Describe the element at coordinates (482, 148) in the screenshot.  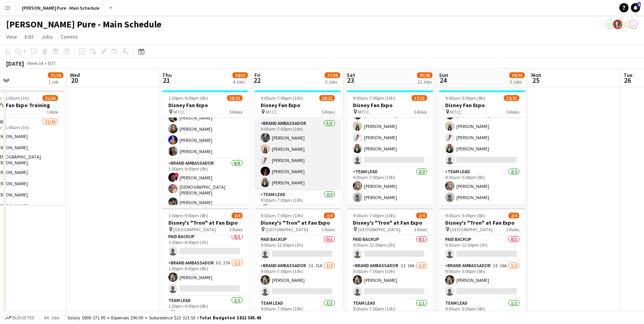
I see `app-job-card: 9:00am-5:00pm (8h)12/21Disney Fan Expo MTCC5 Roles Brand Ambassador2I19A4/59:00am-5:00pm (8h)[PER...` at that location.